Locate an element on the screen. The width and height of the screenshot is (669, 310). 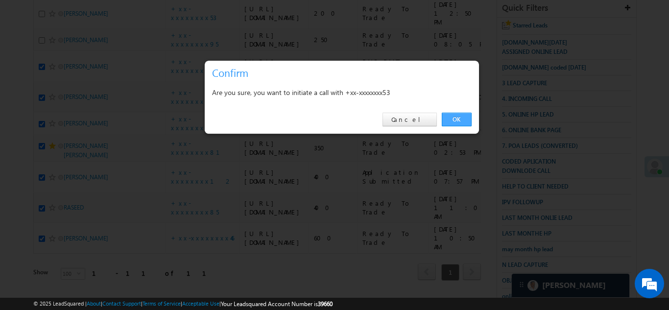
a: Contact Support is located at coordinates (121, 303).